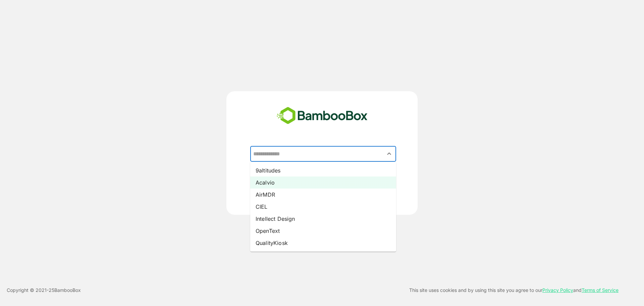 The height and width of the screenshot is (306, 644). Describe the element at coordinates (600, 290) in the screenshot. I see `a: Terms of Service` at that location.